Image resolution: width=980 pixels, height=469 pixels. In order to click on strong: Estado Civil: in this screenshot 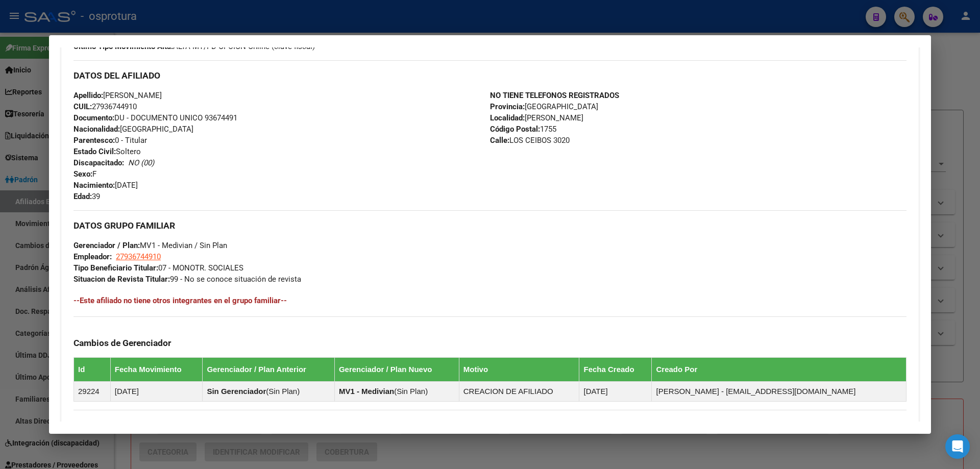, I will do `click(94, 151)`.